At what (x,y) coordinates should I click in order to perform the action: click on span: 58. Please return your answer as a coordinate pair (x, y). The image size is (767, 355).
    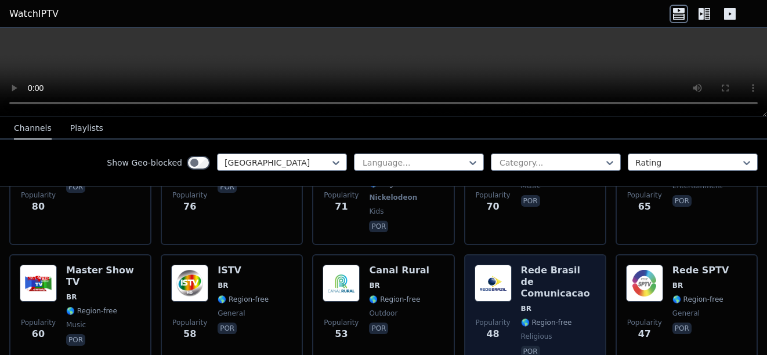
    Looking at the image, I should click on (190, 335).